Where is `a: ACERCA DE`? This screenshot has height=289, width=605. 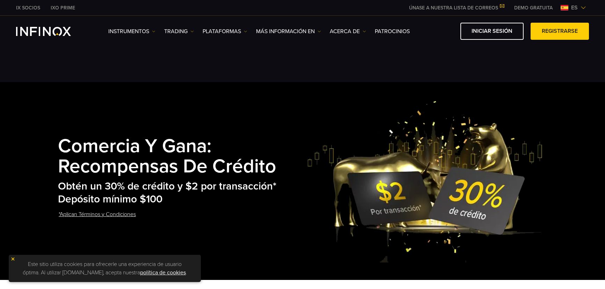
a: ACERCA DE is located at coordinates (348, 31).